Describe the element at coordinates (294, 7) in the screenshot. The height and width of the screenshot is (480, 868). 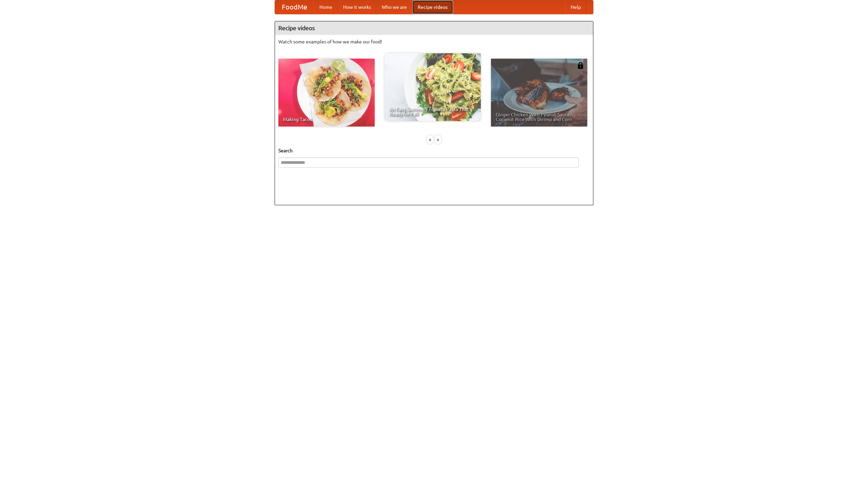
I see `a: FoodMe` at that location.